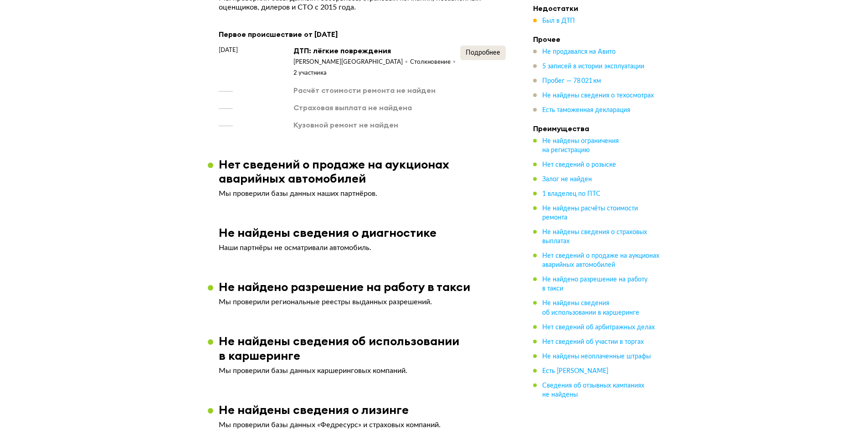 This screenshot has height=434, width=868. I want to click on p: Мы проверили базы данных «Федресурс» и страховых компаний., so click(362, 424).